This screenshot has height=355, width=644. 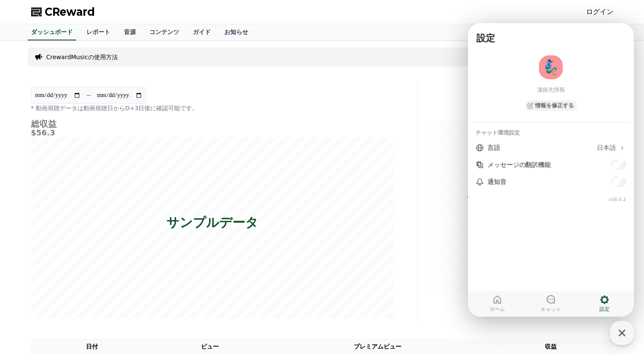 I want to click on h4: プレミアムビュー, so click(x=509, y=119).